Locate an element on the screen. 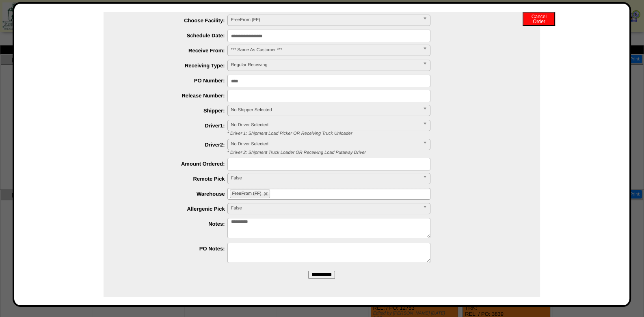 The image size is (644, 317). label: Remote Pick is located at coordinates (174, 179).